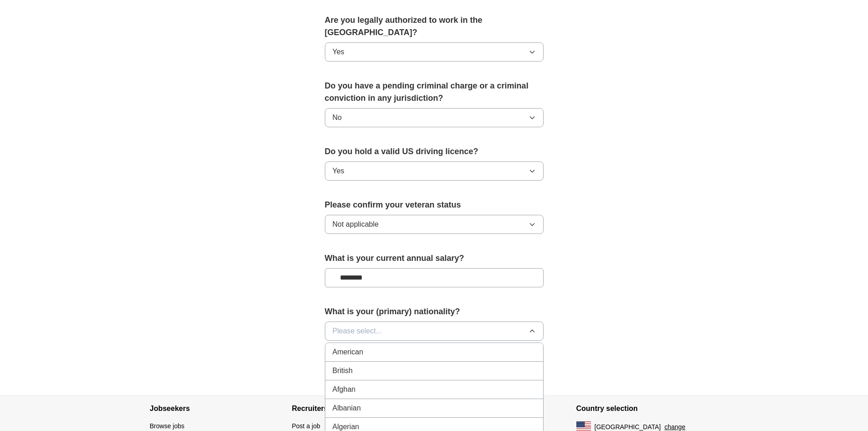  I want to click on label: What is your current annual salary?, so click(434, 258).